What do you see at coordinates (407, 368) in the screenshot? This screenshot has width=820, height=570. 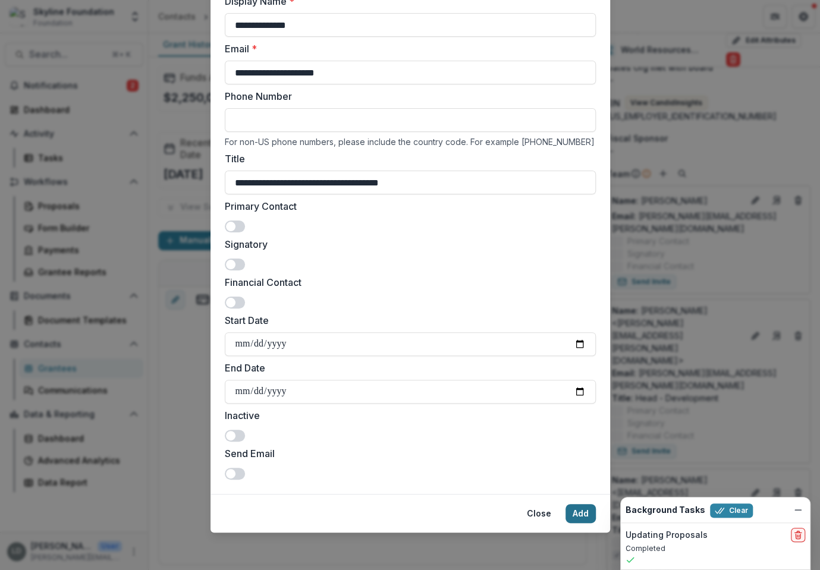 I see `label: End Date` at bounding box center [407, 368].